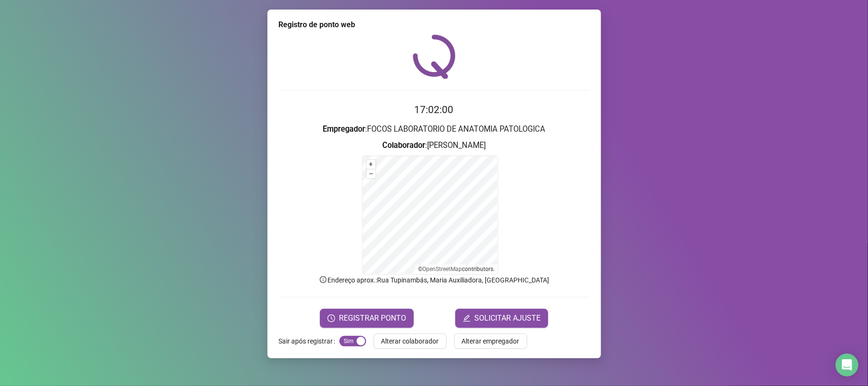 Image resolution: width=868 pixels, height=386 pixels. Describe the element at coordinates (331, 318) in the screenshot. I see `span: clock-circle` at that location.